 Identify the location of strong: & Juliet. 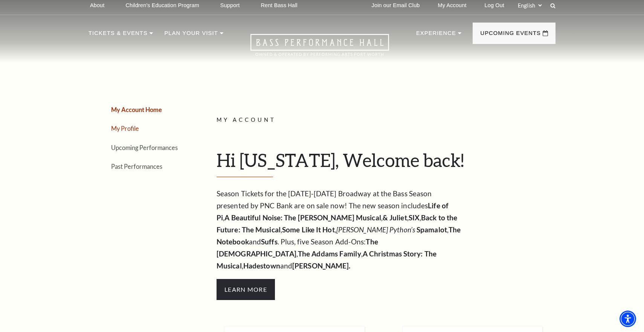
(395, 218).